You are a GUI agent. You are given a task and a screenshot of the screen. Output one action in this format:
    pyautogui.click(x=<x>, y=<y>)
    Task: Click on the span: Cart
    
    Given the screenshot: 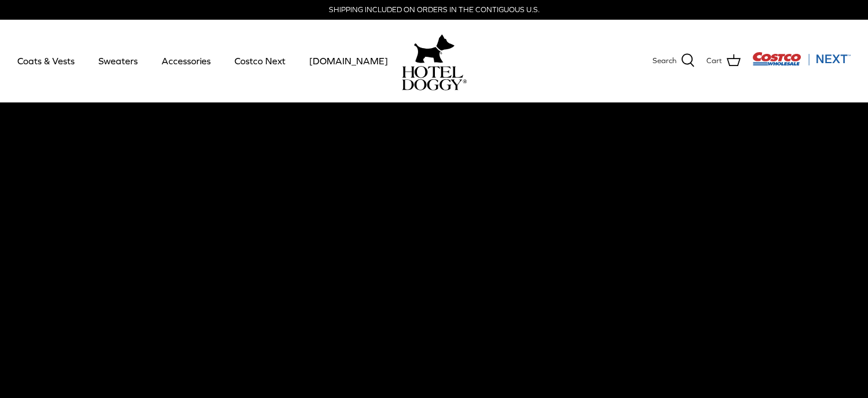 What is the action you would take?
    pyautogui.click(x=714, y=61)
    